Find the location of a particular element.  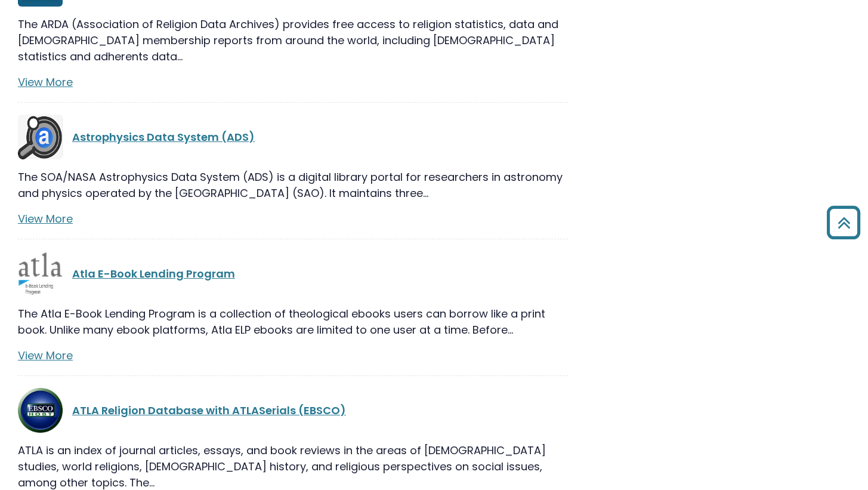

a: ATLA Religion Database with ATLASerials (EBSCO) is located at coordinates (209, 410).